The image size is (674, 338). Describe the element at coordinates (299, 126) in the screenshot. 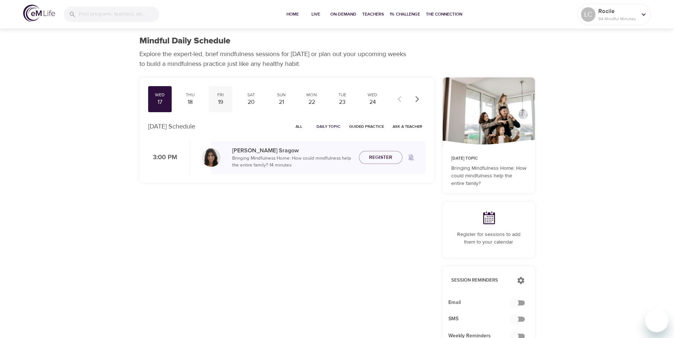

I see `span: All` at that location.